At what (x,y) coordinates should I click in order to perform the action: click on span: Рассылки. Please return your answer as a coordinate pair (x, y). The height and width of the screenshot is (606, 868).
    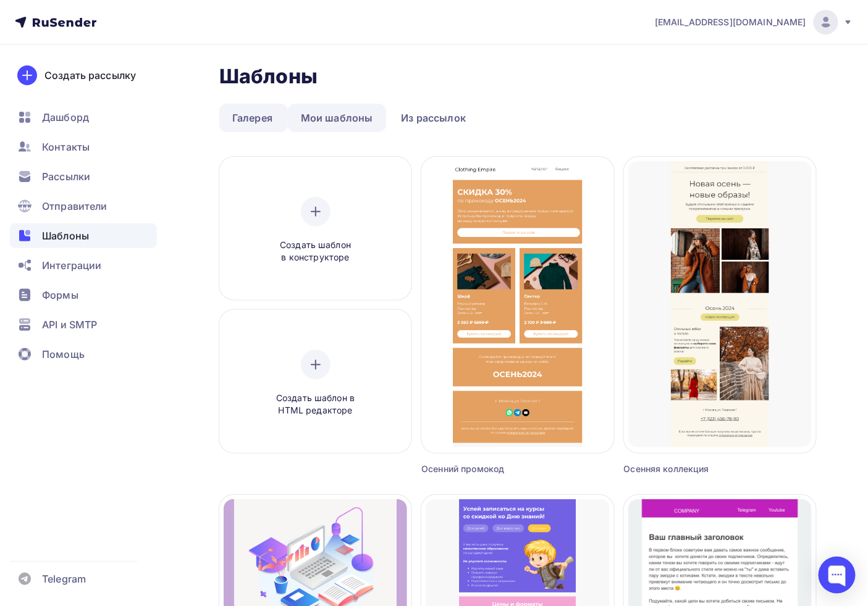
    Looking at the image, I should click on (66, 176).